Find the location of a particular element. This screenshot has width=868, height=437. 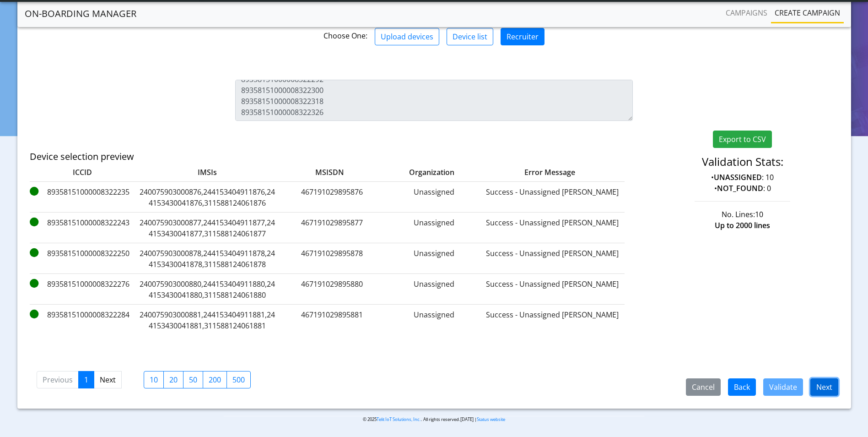

a: Telit IoT Solutions, Inc. is located at coordinates (399, 419).